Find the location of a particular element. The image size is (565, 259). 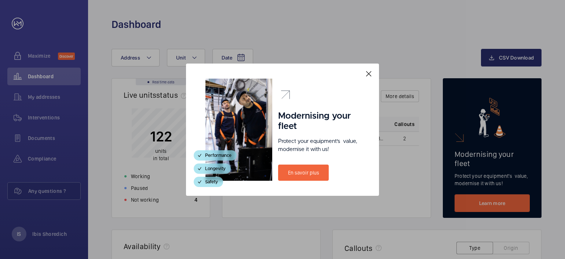

div: Safety is located at coordinates (208, 182).